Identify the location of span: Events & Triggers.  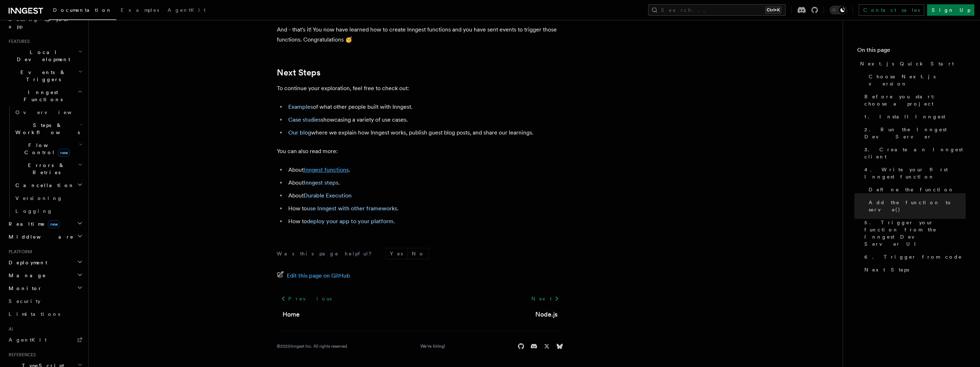
(42, 76).